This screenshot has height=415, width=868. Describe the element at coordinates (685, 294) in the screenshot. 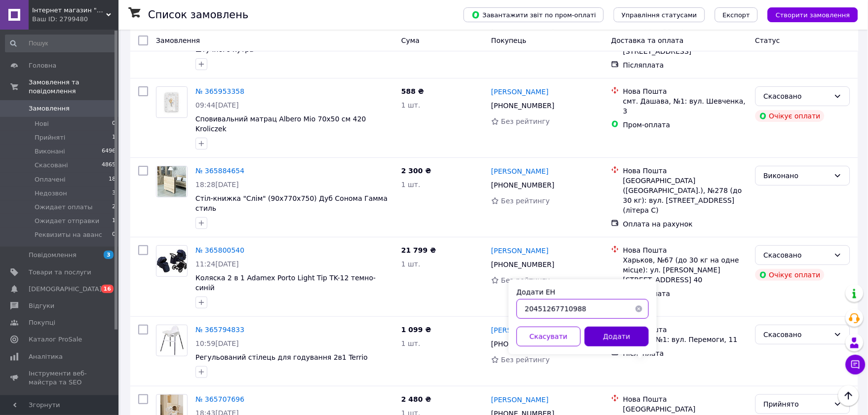

I see `div: Пром-оплата` at that location.